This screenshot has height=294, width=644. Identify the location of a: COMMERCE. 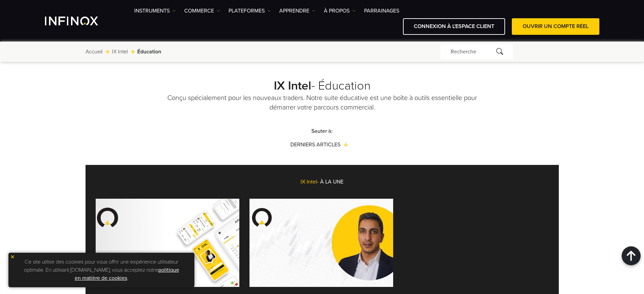
(202, 11).